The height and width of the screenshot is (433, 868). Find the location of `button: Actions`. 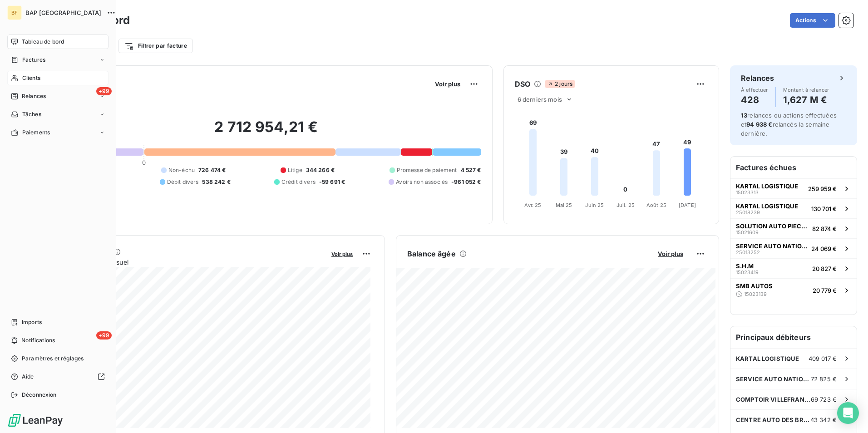

button: Actions is located at coordinates (812, 20).